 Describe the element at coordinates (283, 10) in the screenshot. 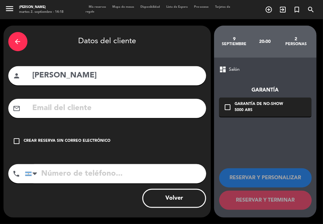

I see `i: exit_to_app` at that location.